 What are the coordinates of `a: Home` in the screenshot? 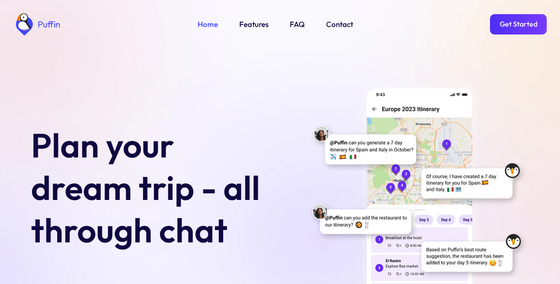 It's located at (208, 24).